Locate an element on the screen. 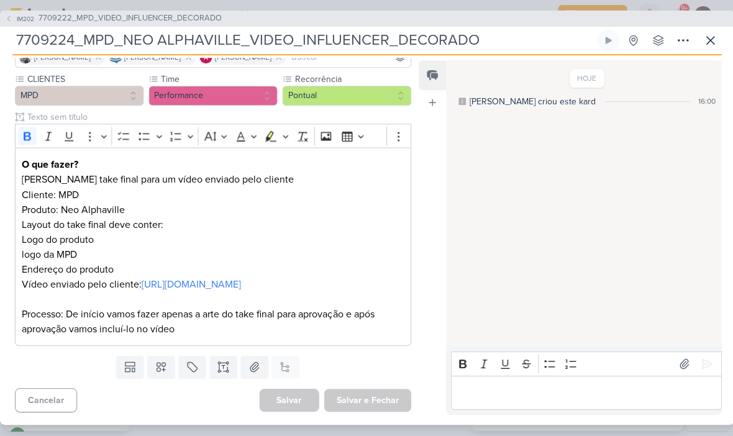 The height and width of the screenshot is (436, 733). label: Time is located at coordinates (218, 80).